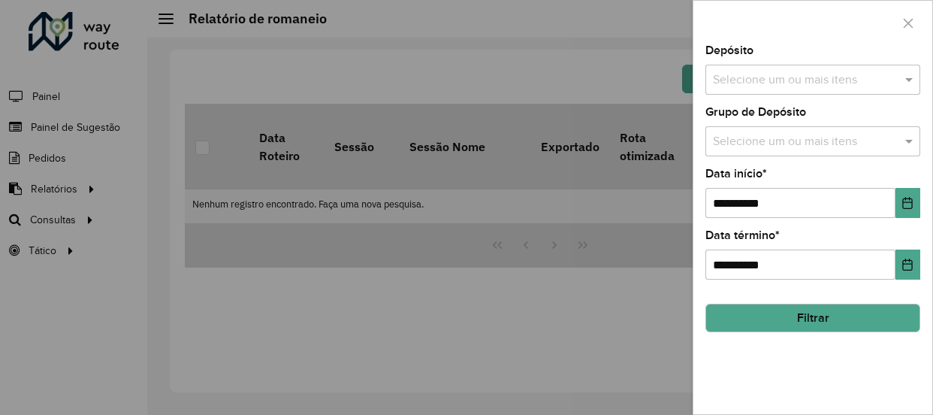  I want to click on label: Data término, so click(742, 235).